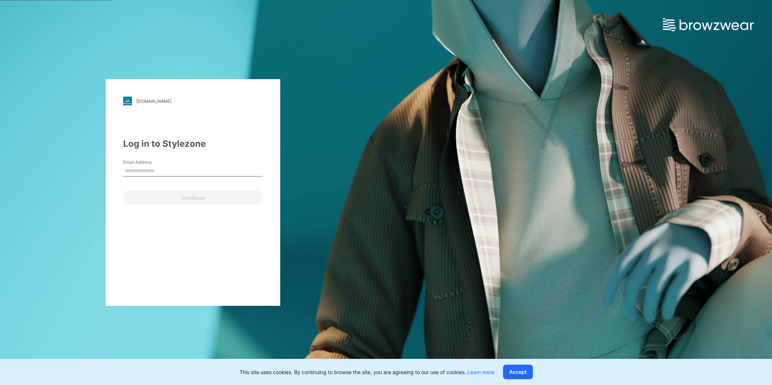  What do you see at coordinates (149, 162) in the screenshot?
I see `label: Email Address` at bounding box center [149, 162].